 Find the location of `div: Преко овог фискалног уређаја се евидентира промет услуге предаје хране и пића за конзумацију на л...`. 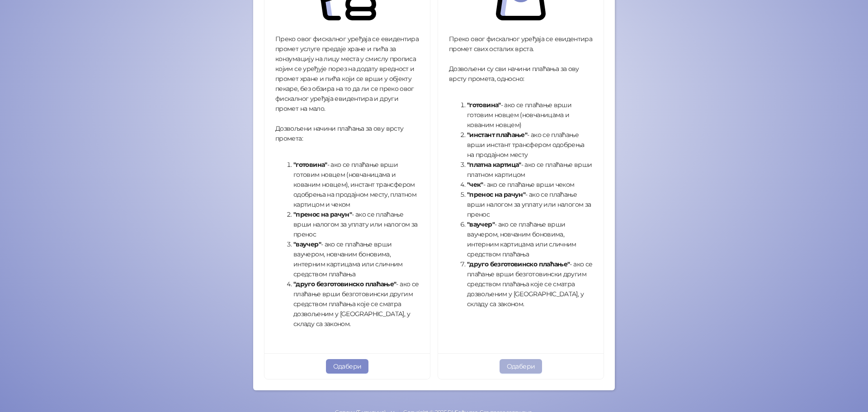

div: Преко овог фискалног уређаја се евидентира промет услуге предаје хране и пића за конзумацију на л... is located at coordinates (348, 184).